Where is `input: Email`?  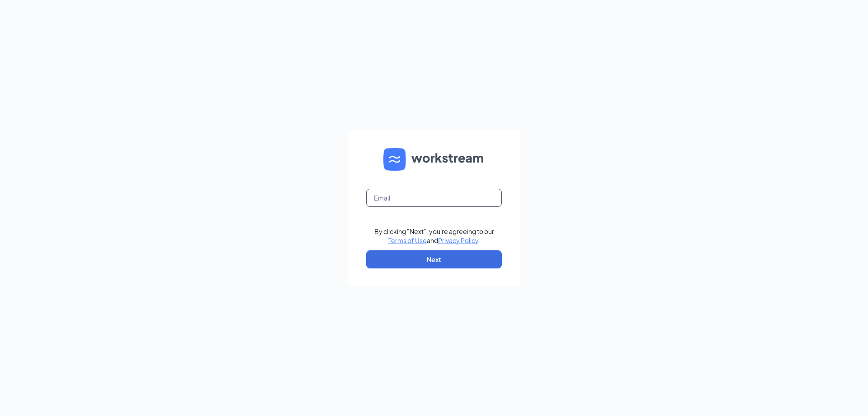 input: Email is located at coordinates (434, 198).